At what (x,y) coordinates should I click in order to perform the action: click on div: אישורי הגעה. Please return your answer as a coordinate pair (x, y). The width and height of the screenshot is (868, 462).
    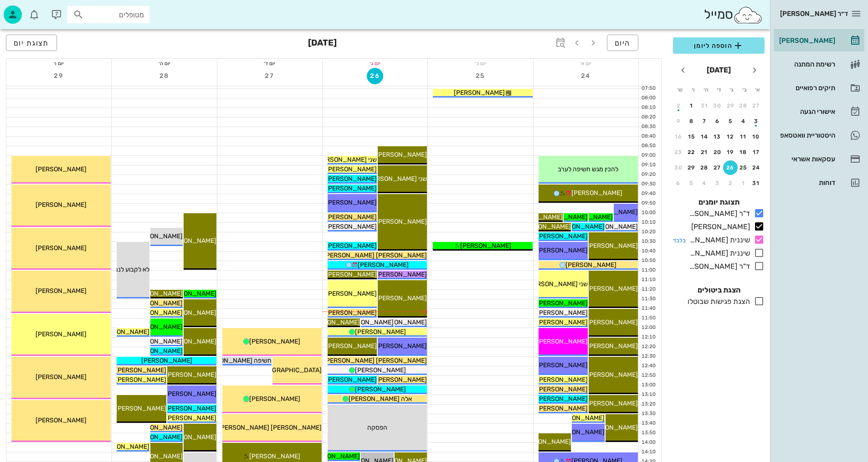
    Looking at the image, I should click on (806, 112).